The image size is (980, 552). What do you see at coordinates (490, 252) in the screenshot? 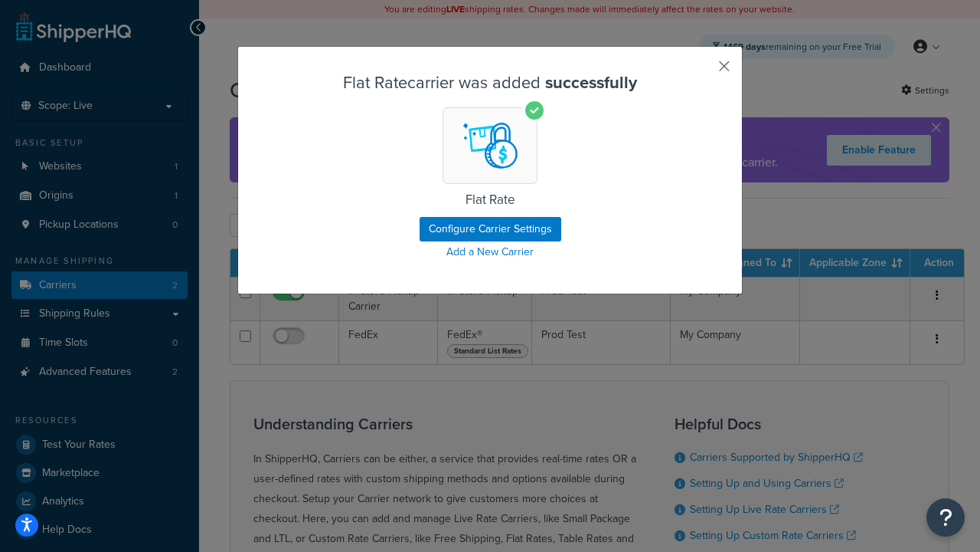
I see `a: Add a New Carrier` at bounding box center [490, 252].